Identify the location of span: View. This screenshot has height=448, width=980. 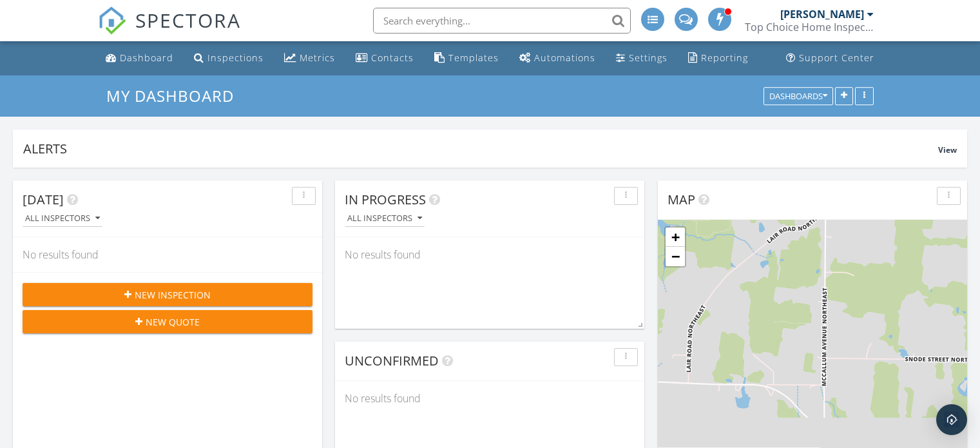
(948, 150).